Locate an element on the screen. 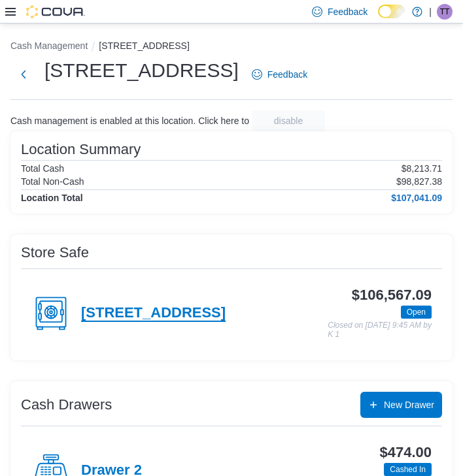 This screenshot has height=476, width=463. input: Dark Mode is located at coordinates (391, 11).